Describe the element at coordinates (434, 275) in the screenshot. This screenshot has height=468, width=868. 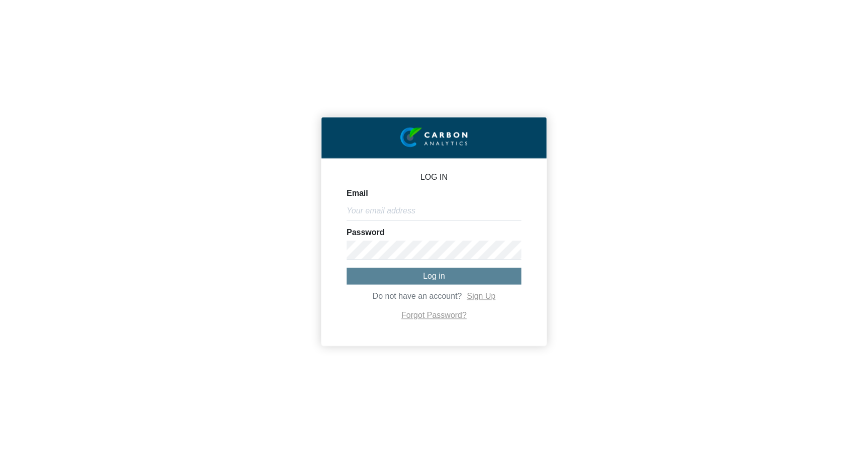
I see `button: Log in` at that location.